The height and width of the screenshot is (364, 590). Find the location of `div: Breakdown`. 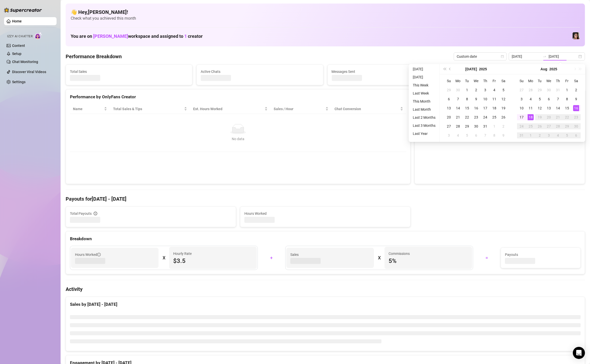

div: Breakdown is located at coordinates (325, 239).